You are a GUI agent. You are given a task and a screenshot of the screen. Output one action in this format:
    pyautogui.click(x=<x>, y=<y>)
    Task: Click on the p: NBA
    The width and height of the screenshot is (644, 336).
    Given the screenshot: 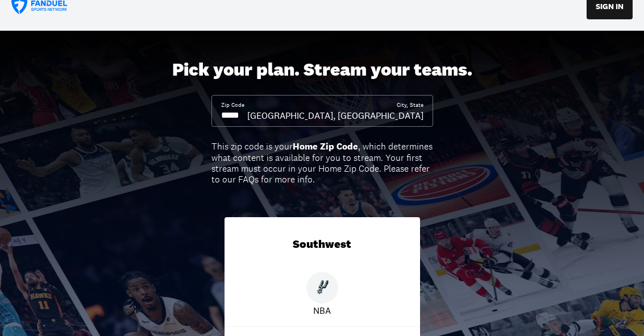 What is the action you would take?
    pyautogui.click(x=321, y=311)
    